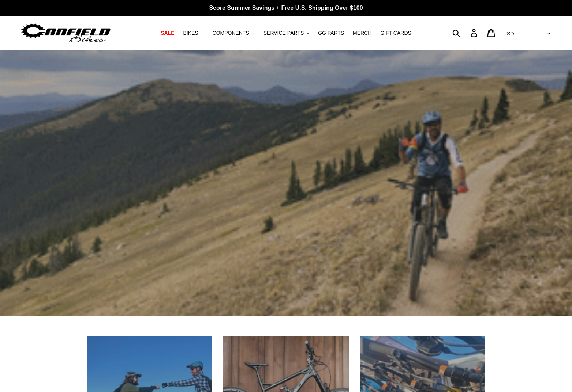  What do you see at coordinates (396, 33) in the screenshot?
I see `a: GIFT CARDS` at bounding box center [396, 33].